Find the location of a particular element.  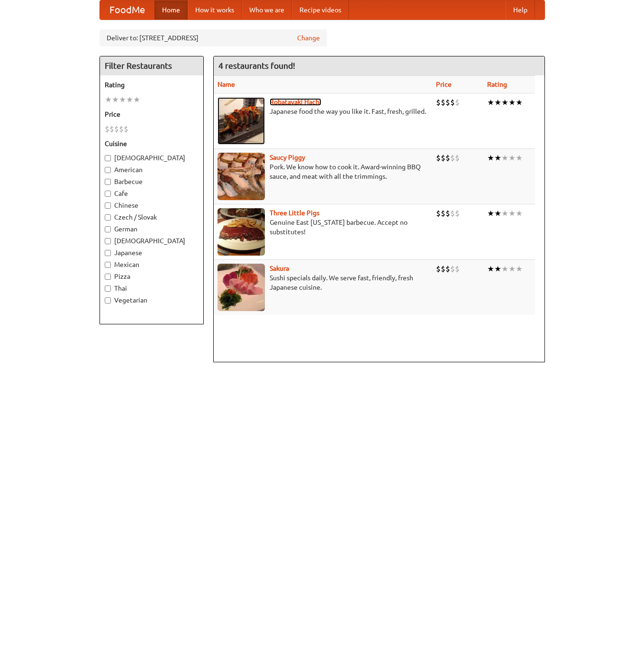

label: German is located at coordinates (152, 229).